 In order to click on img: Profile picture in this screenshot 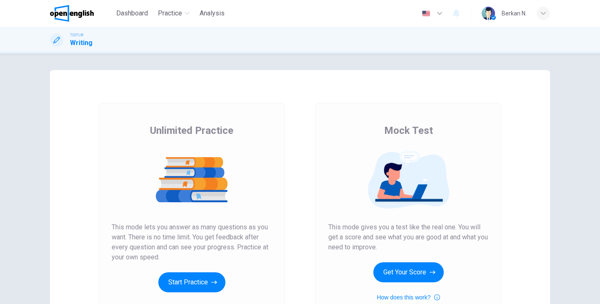, I will do `click(489, 13)`.